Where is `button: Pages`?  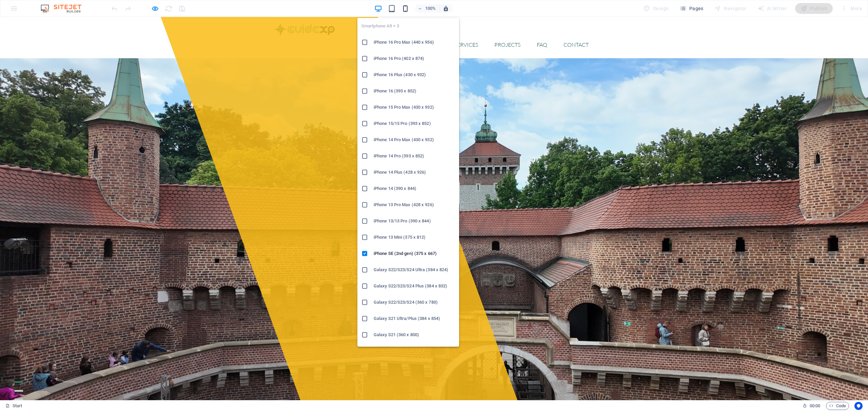
button: Pages is located at coordinates (691, 8).